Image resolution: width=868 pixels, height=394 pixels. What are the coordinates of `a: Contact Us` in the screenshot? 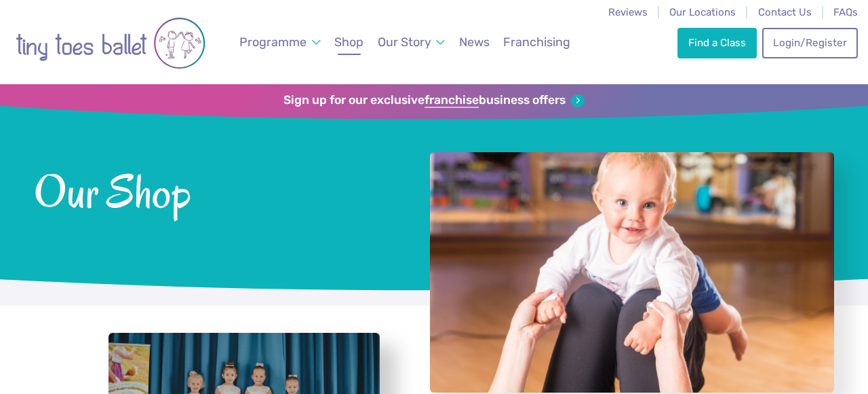 It's located at (784, 12).